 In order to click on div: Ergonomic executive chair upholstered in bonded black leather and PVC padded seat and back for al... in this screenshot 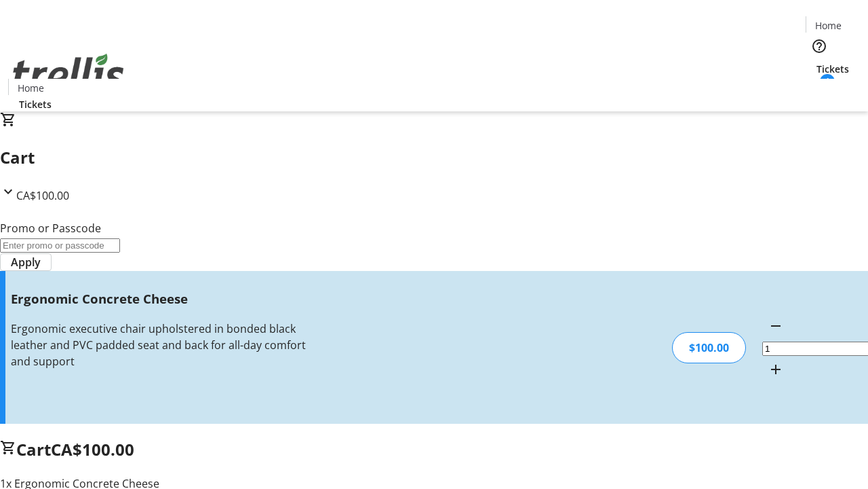, I will do `click(158, 345)`.